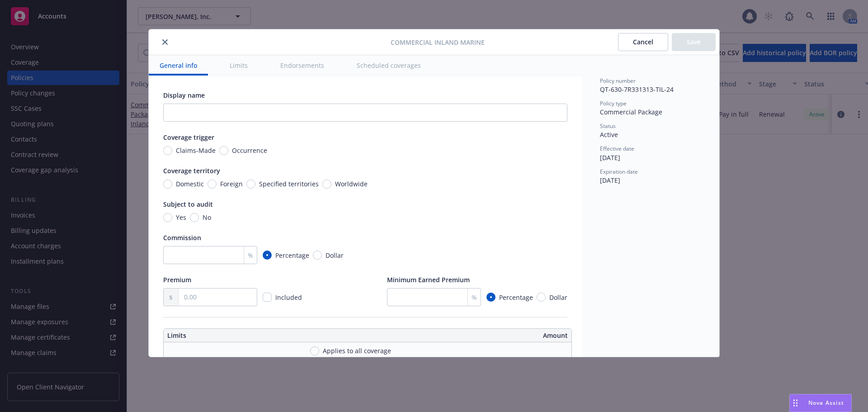 The width and height of the screenshot is (868, 412). What do you see at coordinates (617, 149) in the screenshot?
I see `span: Effective date` at bounding box center [617, 149].